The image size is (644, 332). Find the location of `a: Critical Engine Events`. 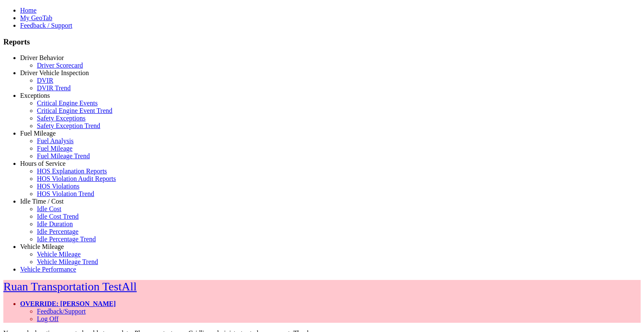

a: Critical Engine Events is located at coordinates (67, 103).